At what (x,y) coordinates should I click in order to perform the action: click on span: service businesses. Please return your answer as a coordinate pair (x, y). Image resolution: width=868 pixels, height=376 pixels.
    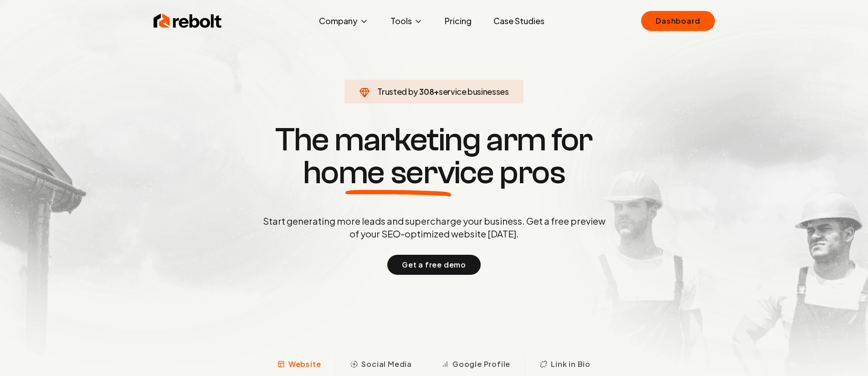
    Looking at the image, I should click on (474, 91).